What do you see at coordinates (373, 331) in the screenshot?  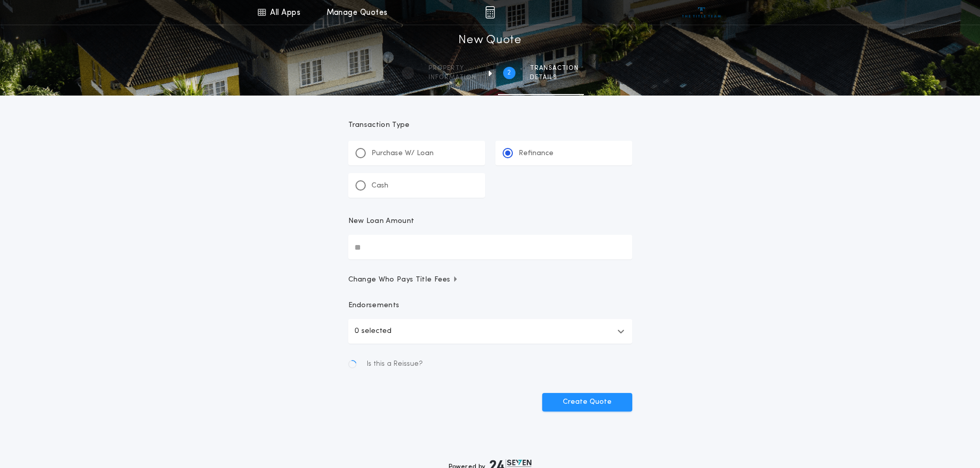 I see `p: 0 selected` at bounding box center [373, 331].